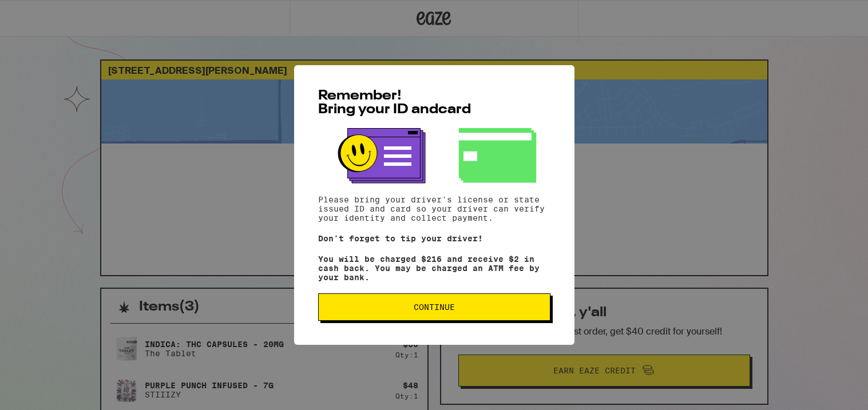  Describe the element at coordinates (434, 268) in the screenshot. I see `p: You will be charged $216 and receive $2 in cash back. You may be charged an ATM fee by your bank.` at that location.